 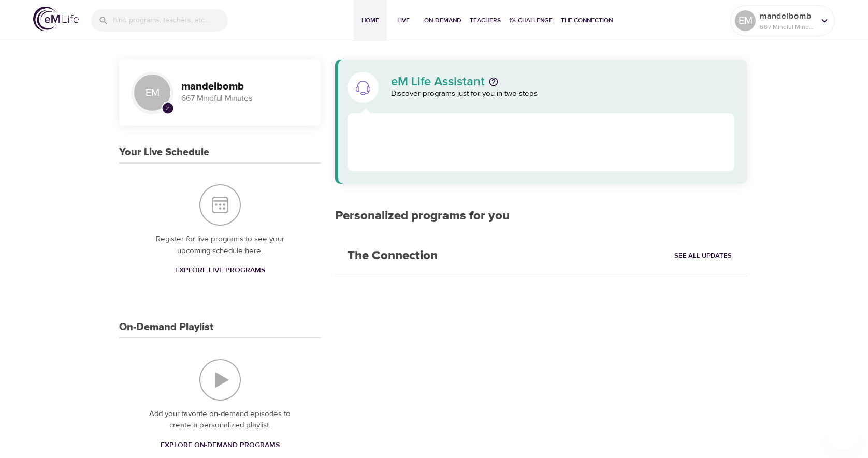 What do you see at coordinates (370, 20) in the screenshot?
I see `span: Home` at bounding box center [370, 20].